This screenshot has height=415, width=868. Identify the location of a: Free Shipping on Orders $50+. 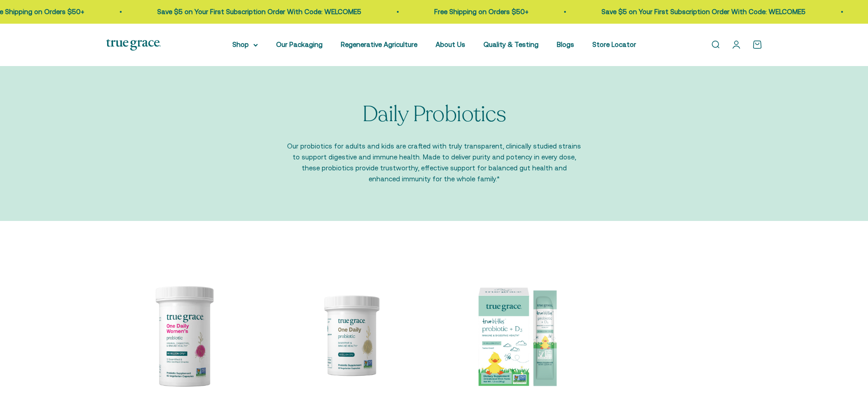
(478, 11).